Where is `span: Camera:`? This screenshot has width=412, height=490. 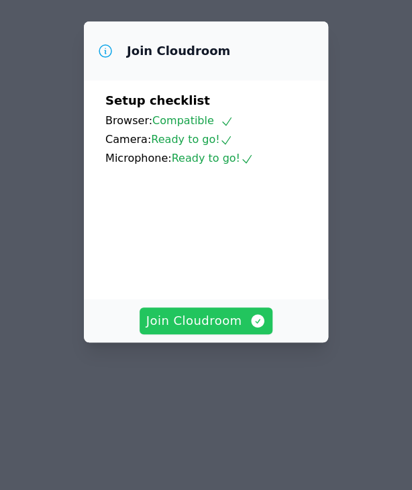 span: Camera: is located at coordinates (128, 139).